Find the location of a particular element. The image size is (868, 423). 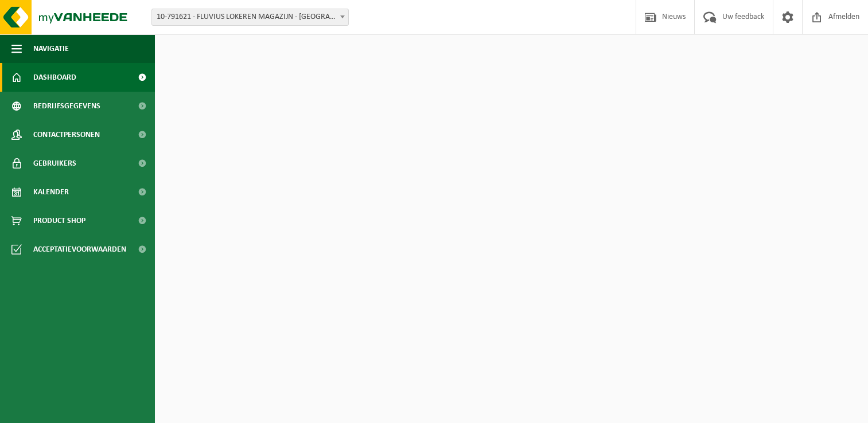

span: Dashboard is located at coordinates (54, 77).